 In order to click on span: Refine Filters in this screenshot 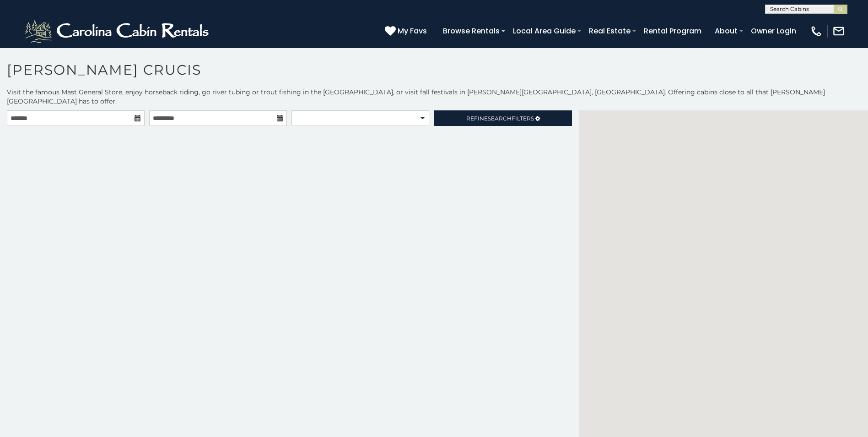, I will do `click(500, 118)`.